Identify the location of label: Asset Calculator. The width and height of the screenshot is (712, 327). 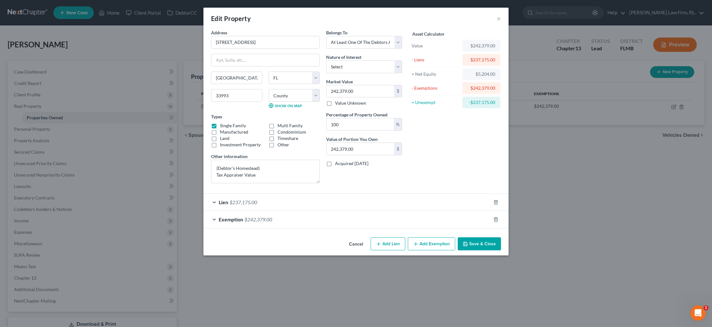
(429, 34).